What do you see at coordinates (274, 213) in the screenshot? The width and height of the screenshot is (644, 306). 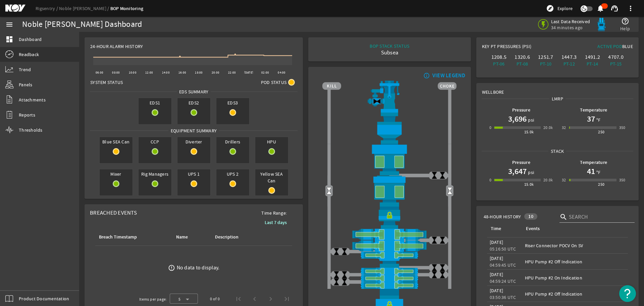 I see `span: Time Range:` at bounding box center [274, 213].